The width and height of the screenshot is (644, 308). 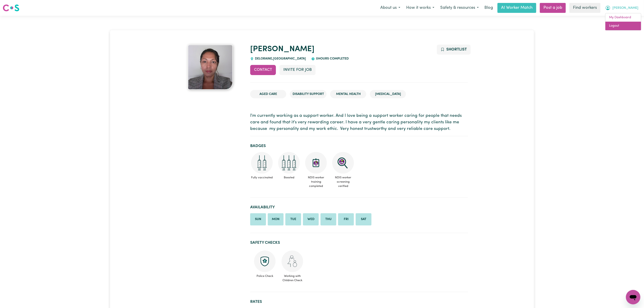 I want to click on li: Disability Support, so click(x=308, y=94).